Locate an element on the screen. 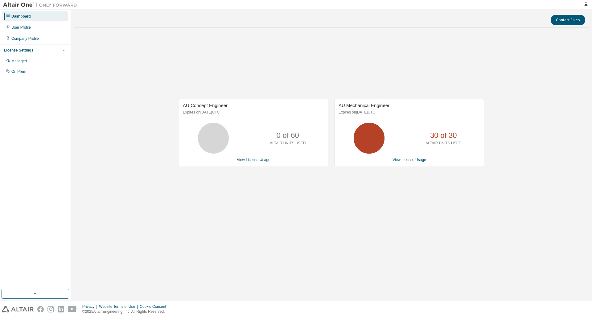 The height and width of the screenshot is (318, 592). div: Privacy is located at coordinates (91, 306).